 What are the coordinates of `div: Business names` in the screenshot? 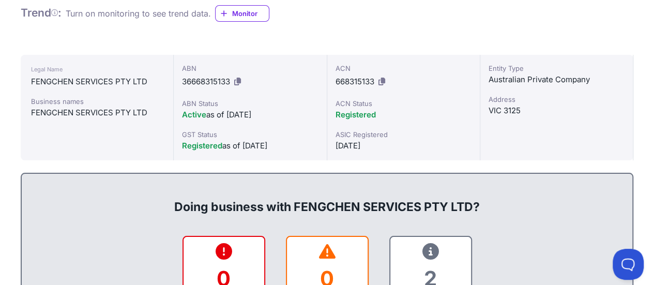 It's located at (97, 101).